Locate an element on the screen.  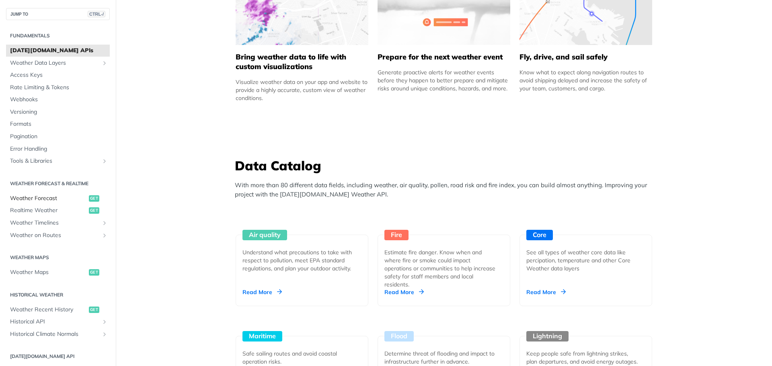
a: Access Keys is located at coordinates (58, 75).